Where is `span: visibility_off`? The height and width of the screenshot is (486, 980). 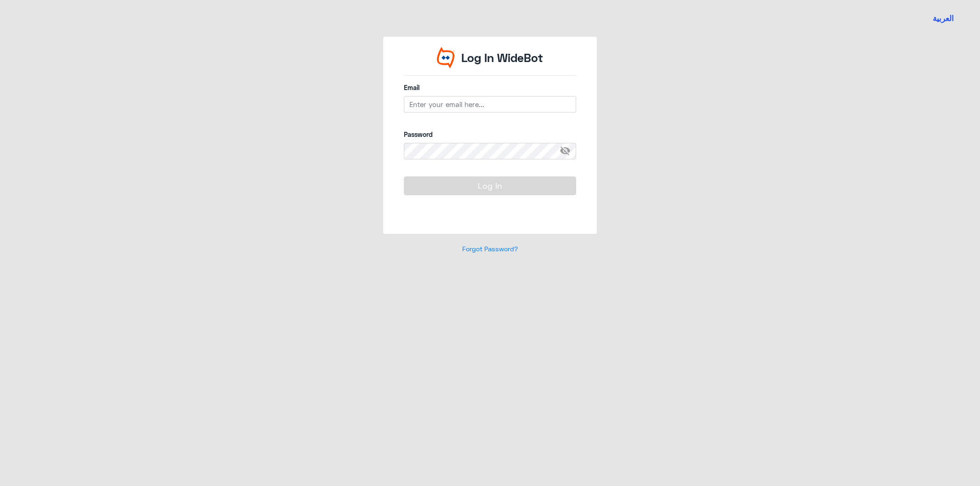 span: visibility_off is located at coordinates (568, 151).